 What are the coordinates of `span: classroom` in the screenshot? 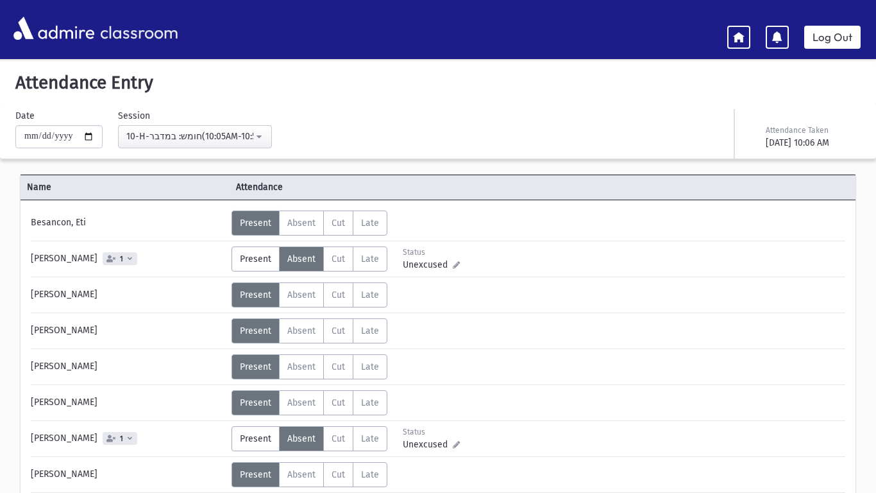 It's located at (138, 28).